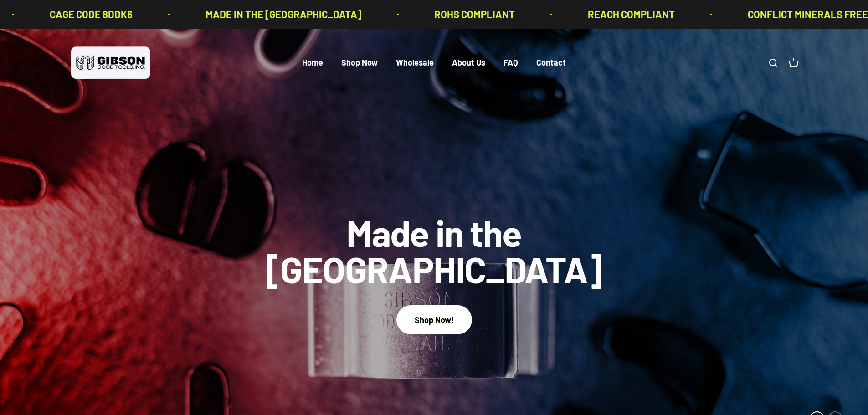 The width and height of the screenshot is (868, 415). I want to click on p: CAGE CODE 8DDK6, so click(84, 15).